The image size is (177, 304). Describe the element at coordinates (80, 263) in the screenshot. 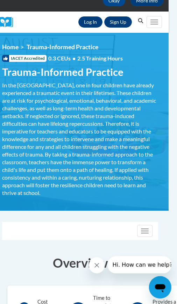

I see `h3: Overview` at that location.